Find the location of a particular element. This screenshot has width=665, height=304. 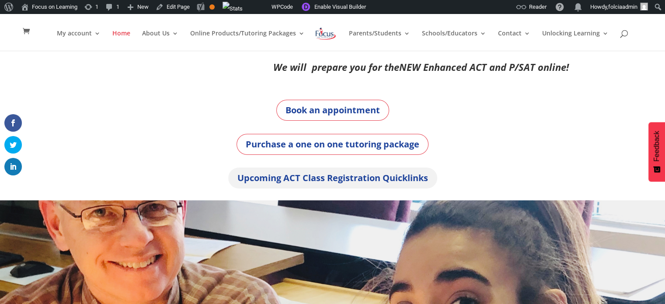

a: Purchase a one on one tutoring package is located at coordinates (332, 144).